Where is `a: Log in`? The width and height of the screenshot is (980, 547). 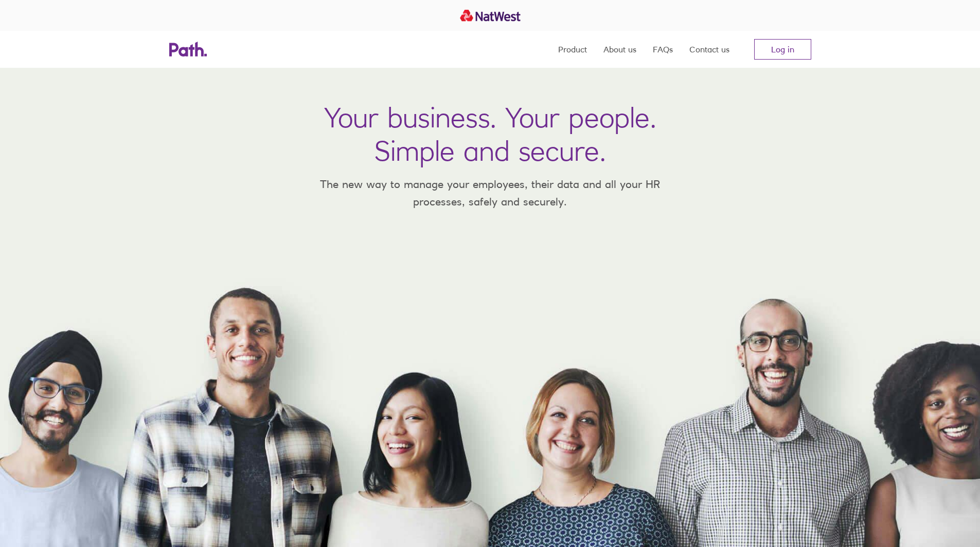 a: Log in is located at coordinates (782, 49).